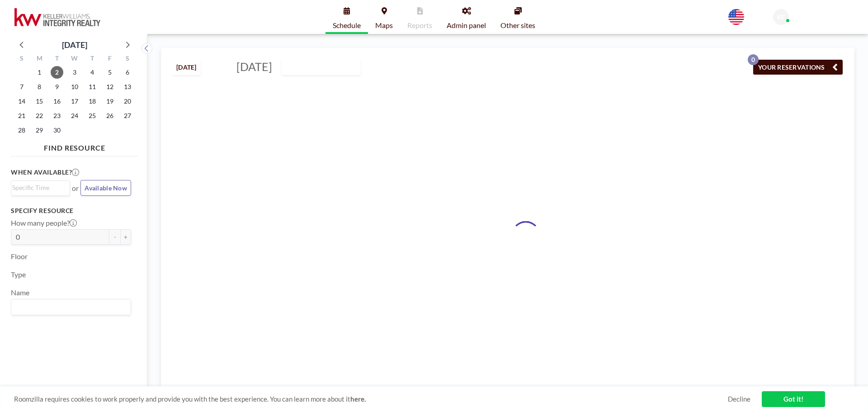 The image size is (868, 412). What do you see at coordinates (57, 72) in the screenshot?
I see `span: Tuesday, September 2, 2025` at bounding box center [57, 72].